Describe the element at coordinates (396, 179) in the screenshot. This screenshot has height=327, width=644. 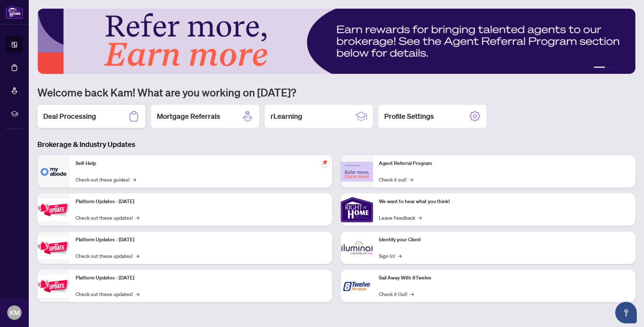
I see `a: Check it out!→` at that location.